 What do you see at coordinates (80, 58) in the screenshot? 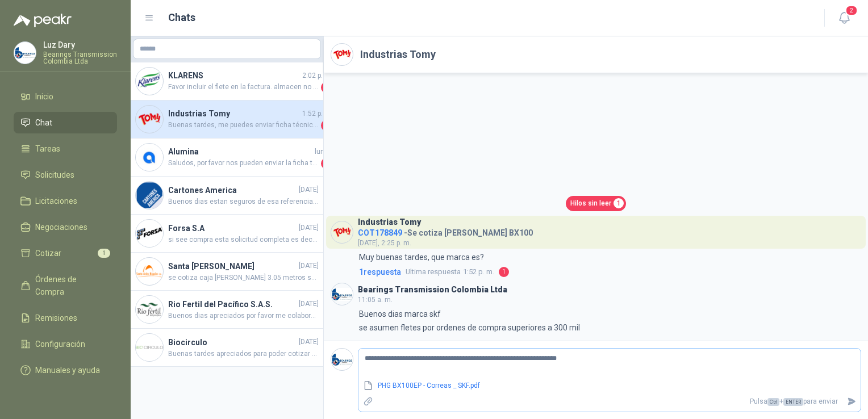
I see `p: Bearings Transmission Colombia Ltda` at bounding box center [80, 58].